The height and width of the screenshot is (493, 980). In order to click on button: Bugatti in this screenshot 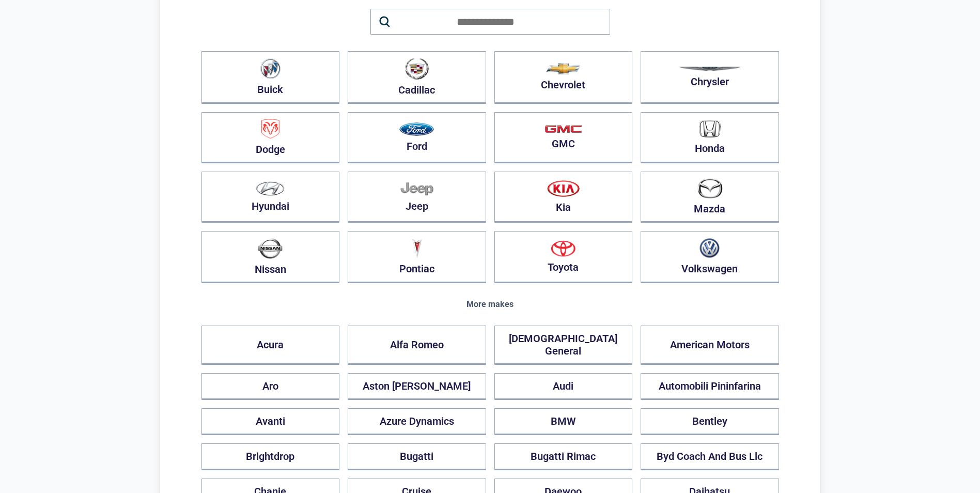, I will do `click(417, 456)`.